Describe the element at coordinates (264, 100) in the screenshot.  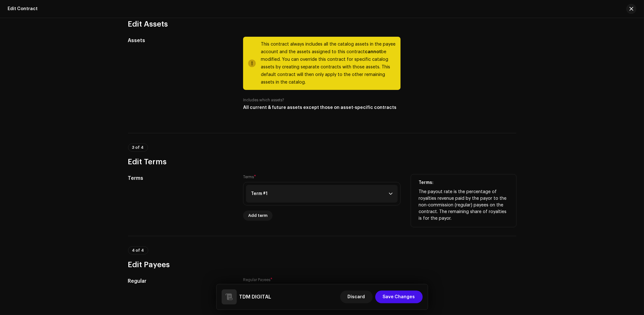
I see `label: Includes which assets?` at that location.